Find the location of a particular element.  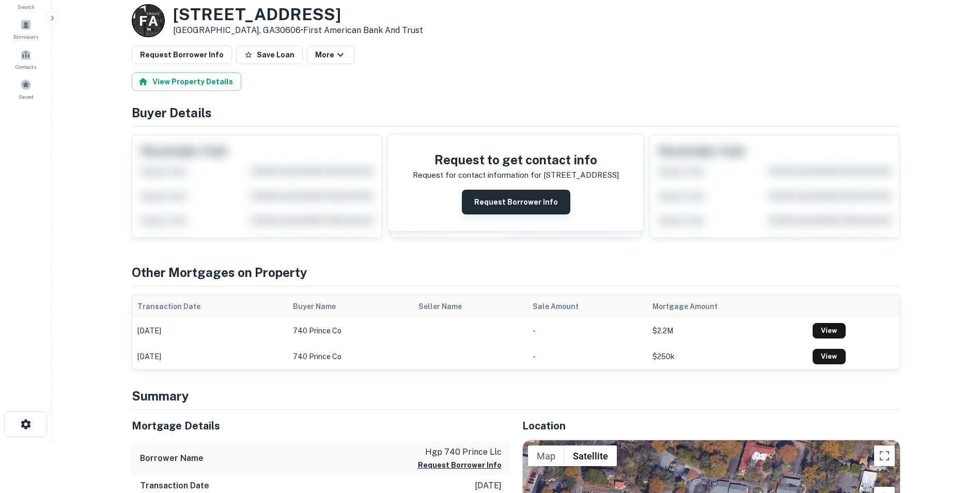

h6: Borrower Name is located at coordinates (172, 458).